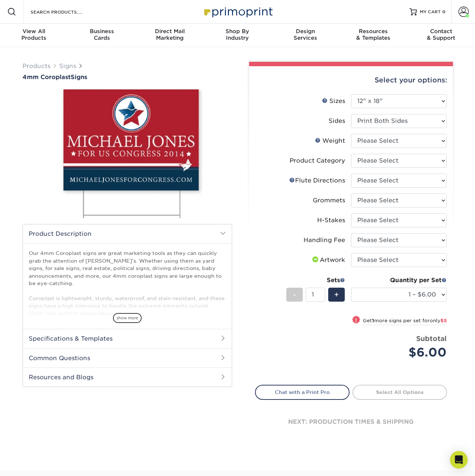 Image resolution: width=475 pixels, height=476 pixels. I want to click on a: Shop ByIndustry, so click(238, 35).